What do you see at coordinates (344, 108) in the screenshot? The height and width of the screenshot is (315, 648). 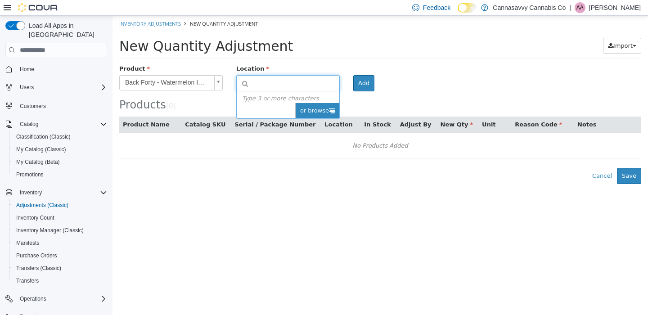 I see `span: New Qty` at bounding box center [344, 108].